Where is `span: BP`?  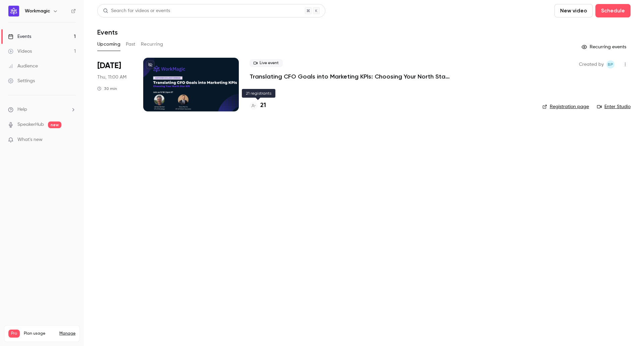 span: BP is located at coordinates (610, 65).